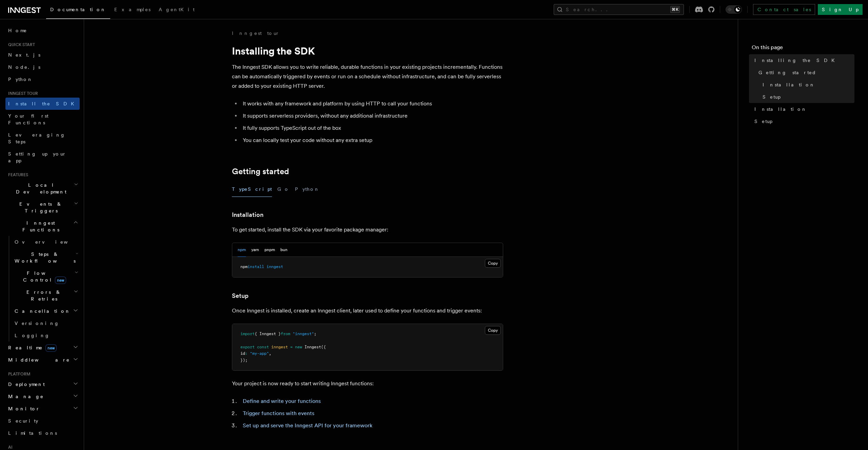  I want to click on button: Python, so click(307, 189).